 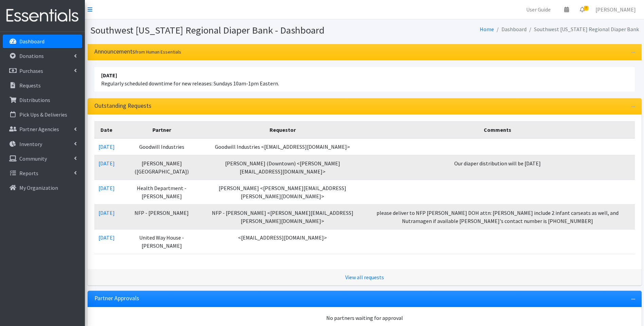 What do you see at coordinates (282, 130) in the screenshot?
I see `th: Requestor` at bounding box center [282, 130].